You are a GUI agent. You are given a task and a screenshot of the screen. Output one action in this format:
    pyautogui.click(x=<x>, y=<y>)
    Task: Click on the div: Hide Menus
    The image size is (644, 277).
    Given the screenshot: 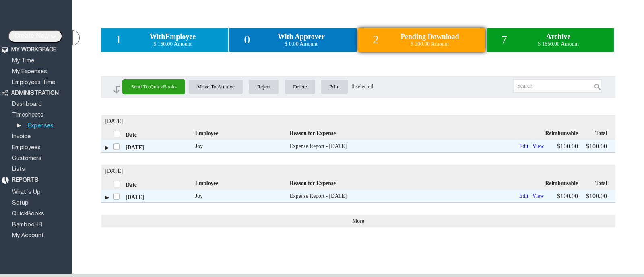 What is the action you would take?
    pyautogui.click(x=76, y=38)
    